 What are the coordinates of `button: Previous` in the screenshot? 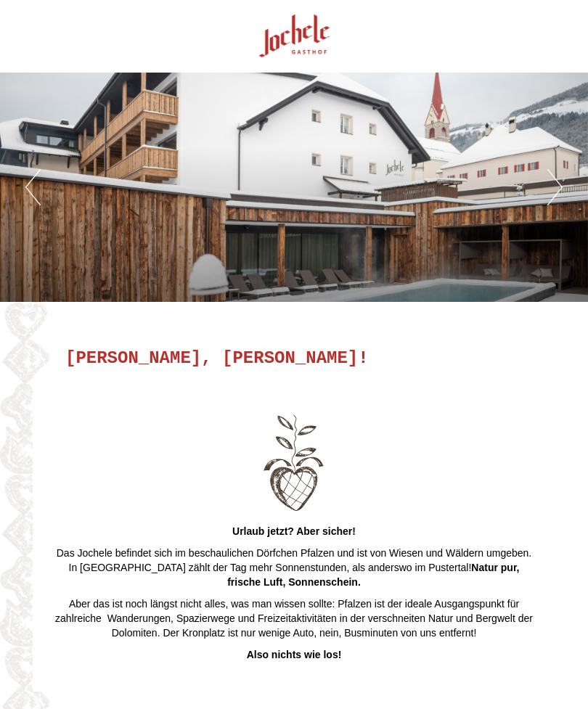 It's located at (33, 188).